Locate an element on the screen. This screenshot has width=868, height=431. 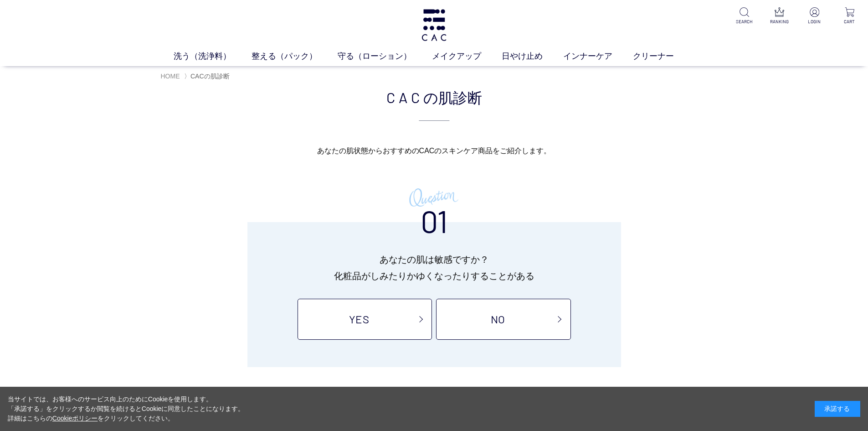
a: Cookieポリシー is located at coordinates (75, 418).